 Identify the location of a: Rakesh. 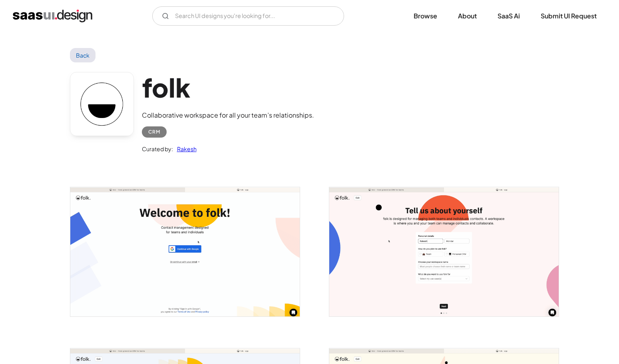
(185, 149).